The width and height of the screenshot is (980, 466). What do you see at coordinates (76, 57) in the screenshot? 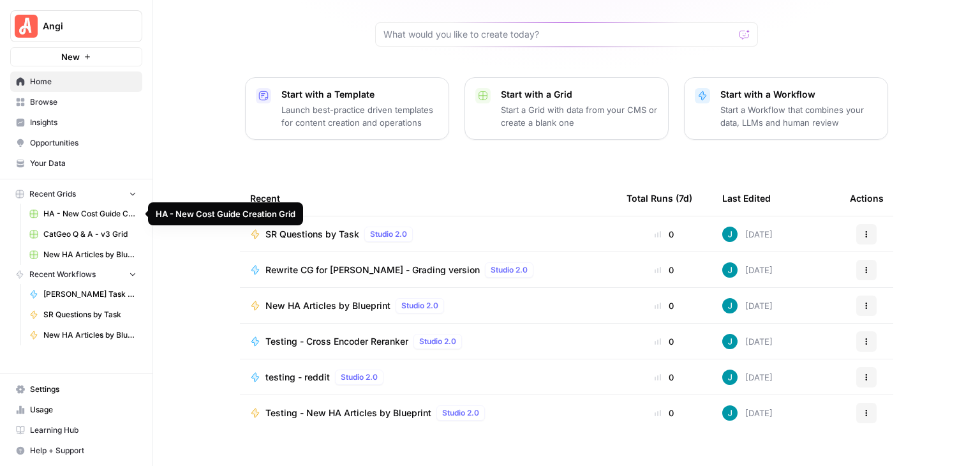
I see `button: New` at bounding box center [76, 57].